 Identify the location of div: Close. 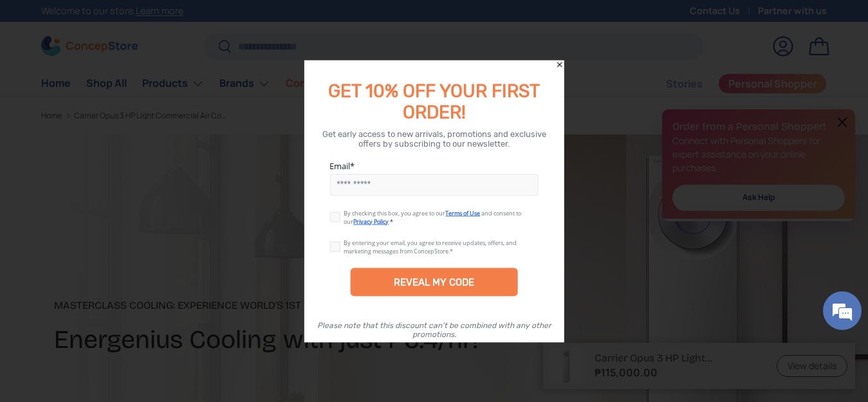
(560, 64).